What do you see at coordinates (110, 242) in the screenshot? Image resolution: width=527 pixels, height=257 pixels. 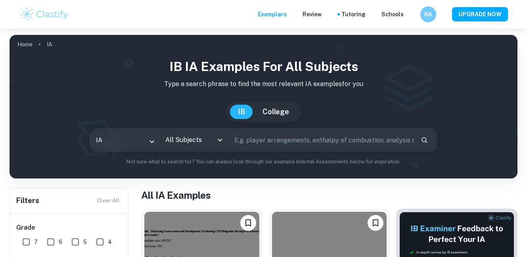 I see `span: 4` at bounding box center [110, 242].